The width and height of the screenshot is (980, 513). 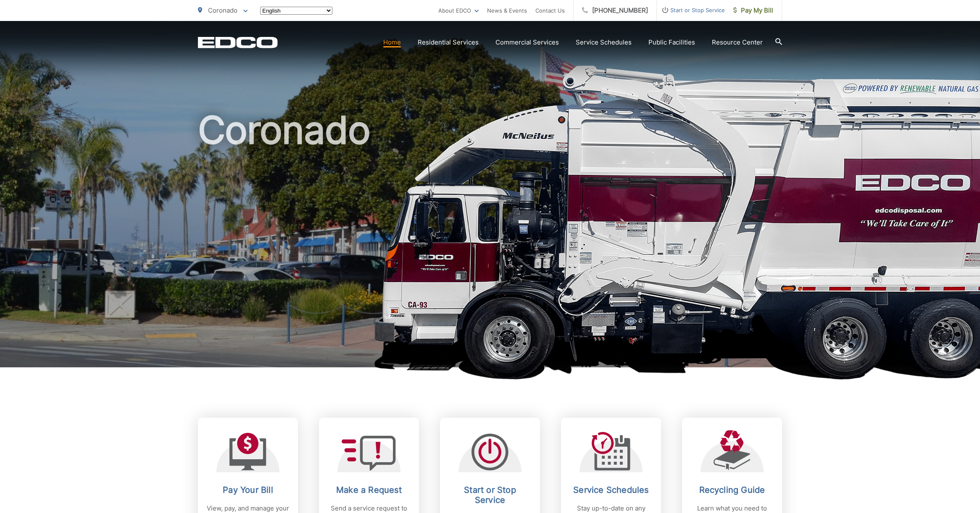 What do you see at coordinates (238, 42) in the screenshot?
I see `a: EDCD logo. Return to the homepage.` at bounding box center [238, 42].